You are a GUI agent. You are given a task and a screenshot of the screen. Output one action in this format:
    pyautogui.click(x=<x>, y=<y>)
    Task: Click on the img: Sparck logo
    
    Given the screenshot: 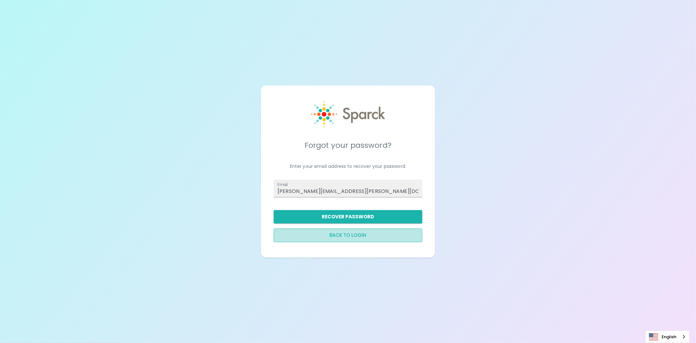 What is the action you would take?
    pyautogui.click(x=348, y=114)
    